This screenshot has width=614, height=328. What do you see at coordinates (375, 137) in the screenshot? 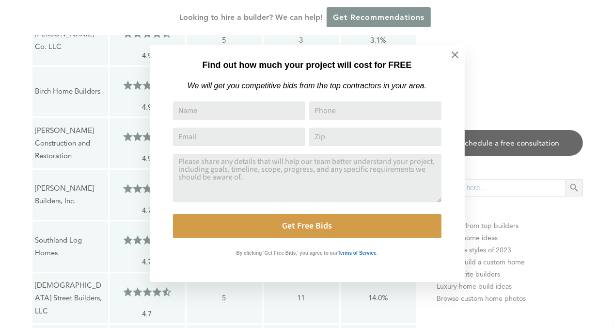
I see `input: Zip` at bounding box center [375, 137].